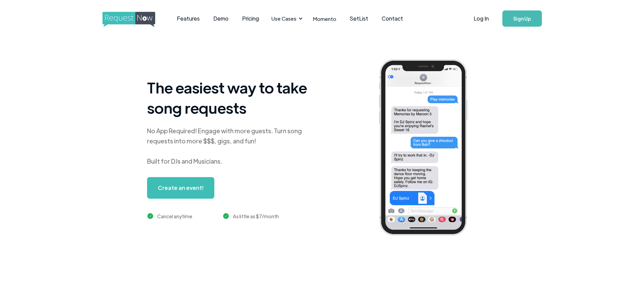 The width and height of the screenshot is (644, 282). What do you see at coordinates (522, 19) in the screenshot?
I see `a: Sign Up` at bounding box center [522, 19].